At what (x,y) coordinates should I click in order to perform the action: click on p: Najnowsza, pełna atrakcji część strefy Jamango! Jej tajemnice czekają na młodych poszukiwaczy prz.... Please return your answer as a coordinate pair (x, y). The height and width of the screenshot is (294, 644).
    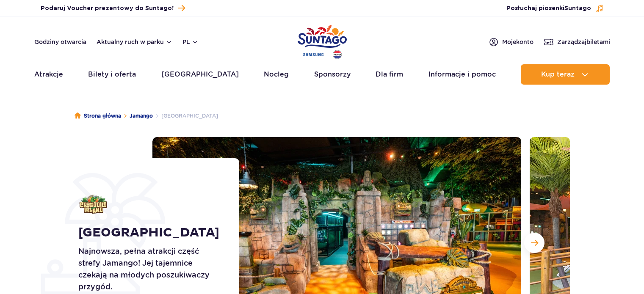
    Looking at the image, I should click on (149, 269).